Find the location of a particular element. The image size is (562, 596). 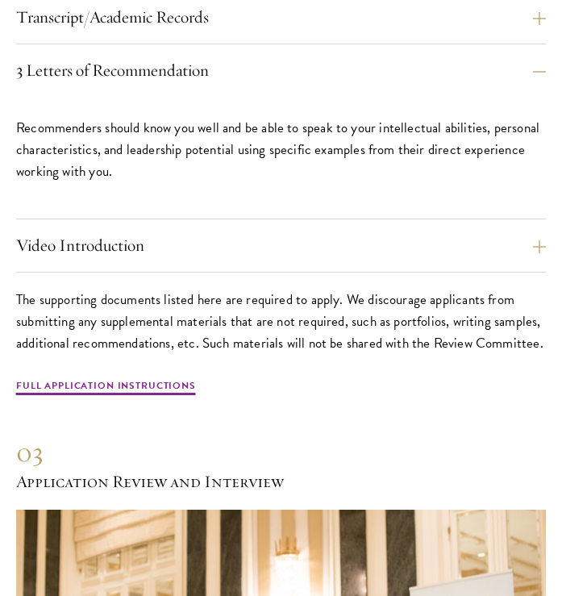

div: 03 is located at coordinates (281, 453).